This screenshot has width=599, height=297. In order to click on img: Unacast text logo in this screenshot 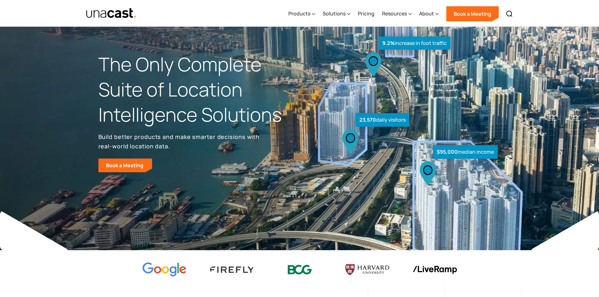, I will do `click(111, 13)`.